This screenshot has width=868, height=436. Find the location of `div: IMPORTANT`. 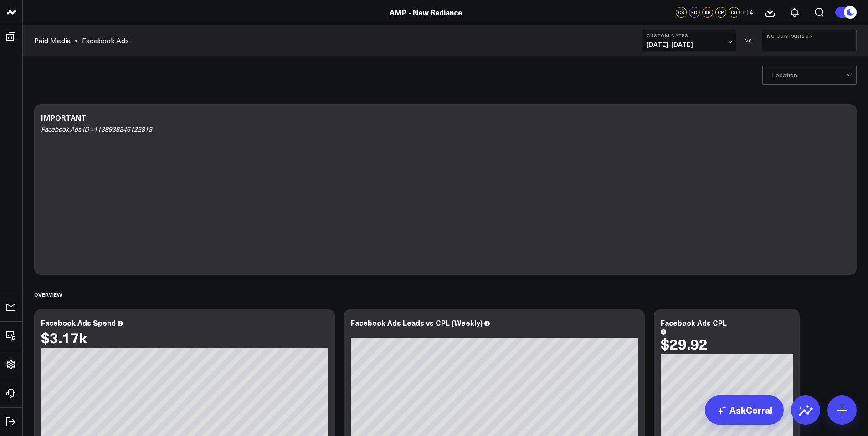

div: IMPORTANT is located at coordinates (64, 118).